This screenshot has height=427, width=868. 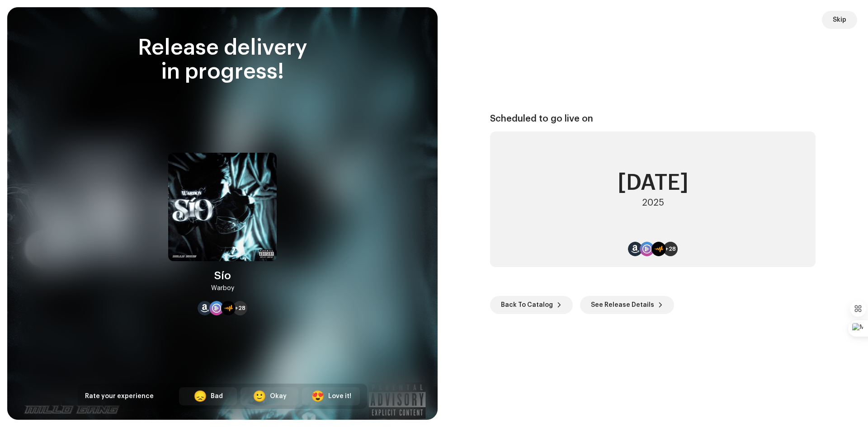 What do you see at coordinates (532, 305) in the screenshot?
I see `button: Back To Catalog` at bounding box center [532, 305].